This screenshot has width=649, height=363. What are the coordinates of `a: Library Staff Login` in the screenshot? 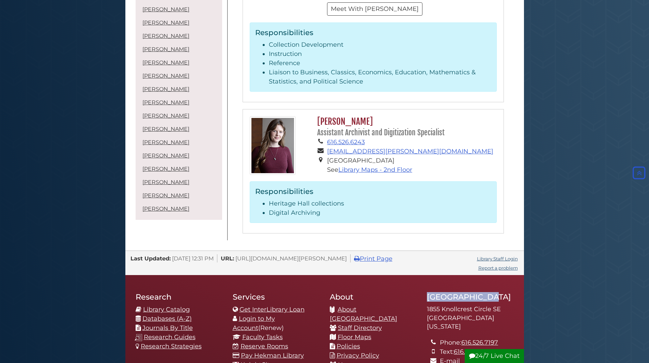 It's located at (498, 259).